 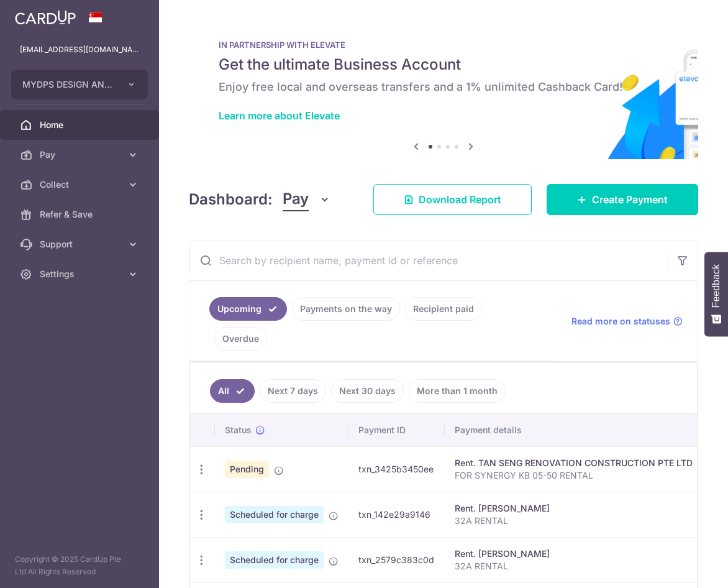 What do you see at coordinates (346, 309) in the screenshot?
I see `a: Payments on the way` at bounding box center [346, 309].